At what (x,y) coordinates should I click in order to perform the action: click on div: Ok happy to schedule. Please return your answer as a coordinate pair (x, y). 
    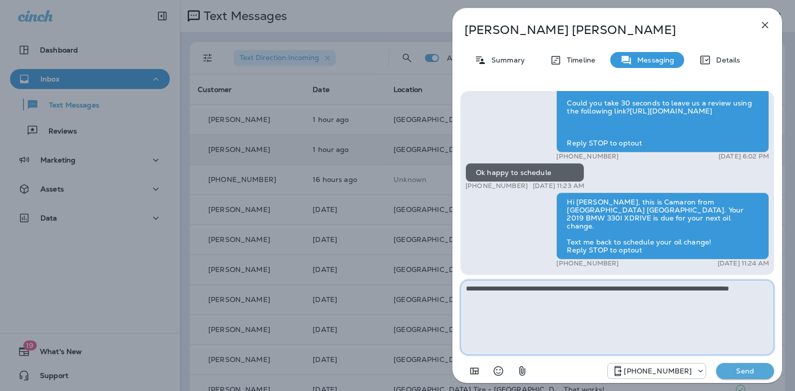
    Looking at the image, I should click on (525, 172).